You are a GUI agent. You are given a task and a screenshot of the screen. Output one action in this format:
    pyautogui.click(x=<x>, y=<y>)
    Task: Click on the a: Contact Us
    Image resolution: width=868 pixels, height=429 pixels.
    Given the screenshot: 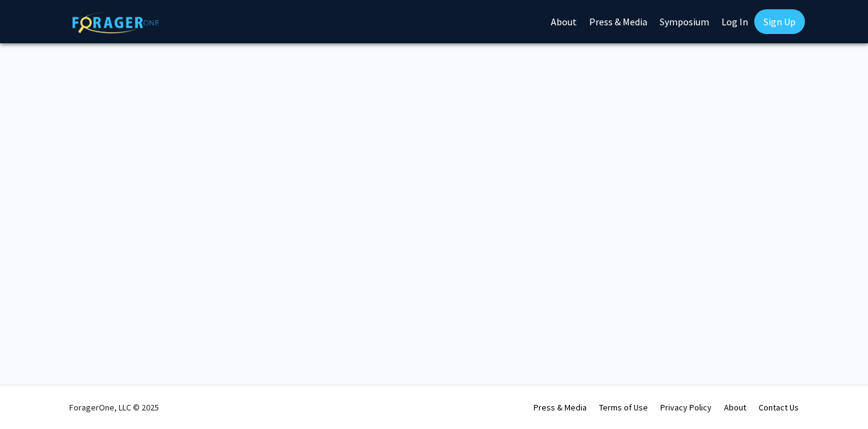 What is the action you would take?
    pyautogui.click(x=778, y=407)
    